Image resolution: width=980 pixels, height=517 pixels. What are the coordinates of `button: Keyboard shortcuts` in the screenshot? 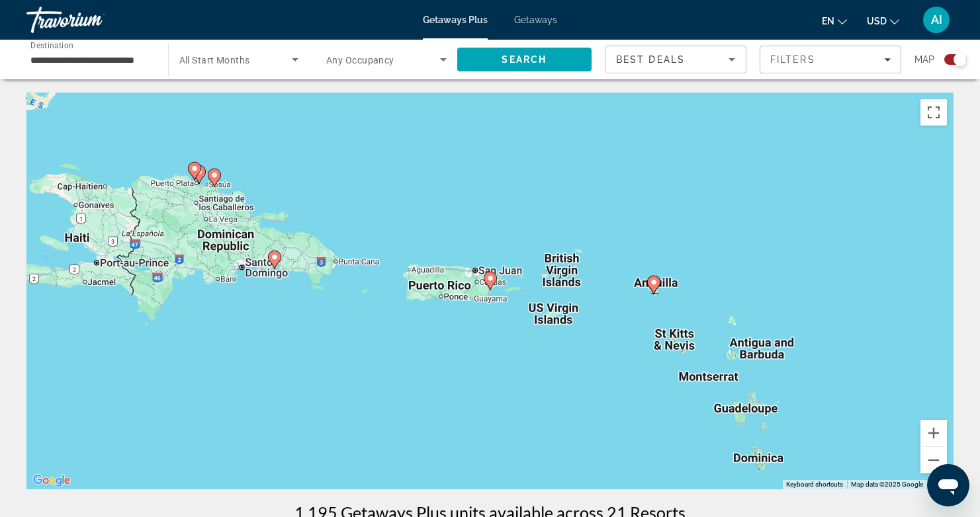 It's located at (815, 485).